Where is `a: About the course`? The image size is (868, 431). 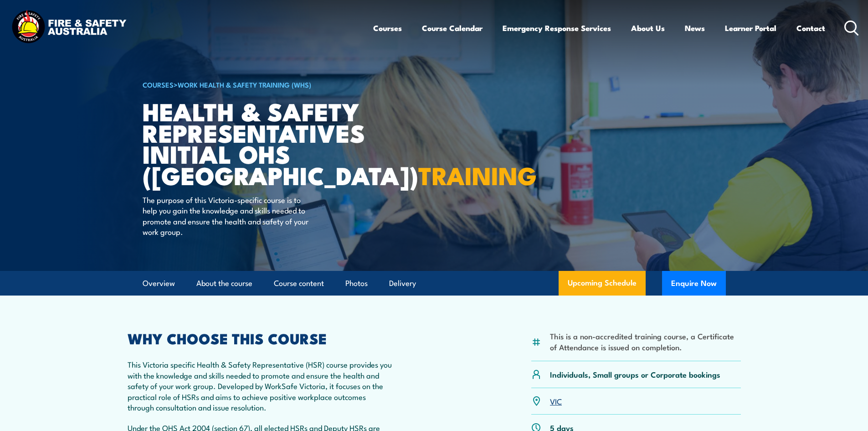
a: About the course is located at coordinates (224, 283).